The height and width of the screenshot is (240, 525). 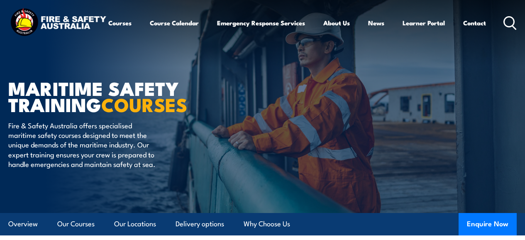 What do you see at coordinates (424, 23) in the screenshot?
I see `a: Learner Portal` at bounding box center [424, 23].